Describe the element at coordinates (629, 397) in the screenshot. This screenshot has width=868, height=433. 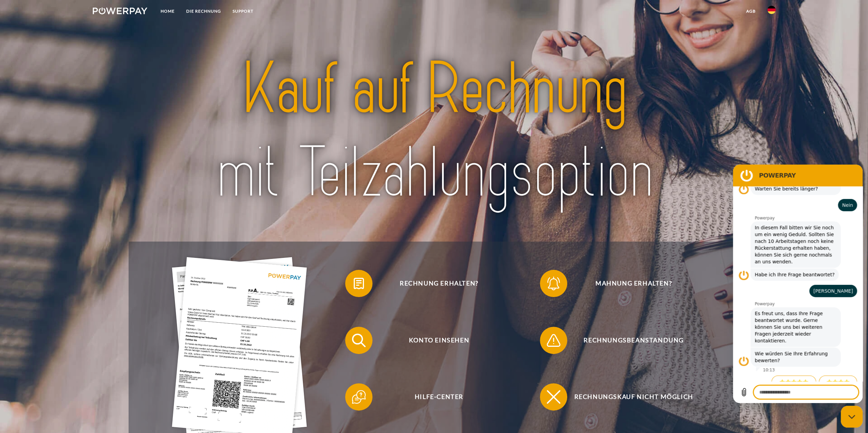
I see `a: Rechnungskauf nicht möglich` at that location.